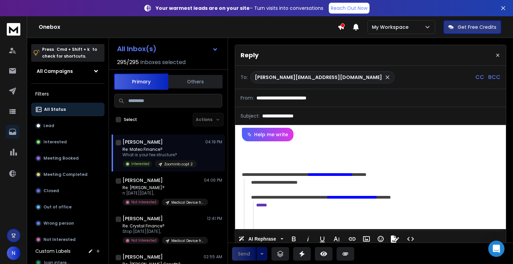  I want to click on p: 02:55 AM, so click(213, 257).